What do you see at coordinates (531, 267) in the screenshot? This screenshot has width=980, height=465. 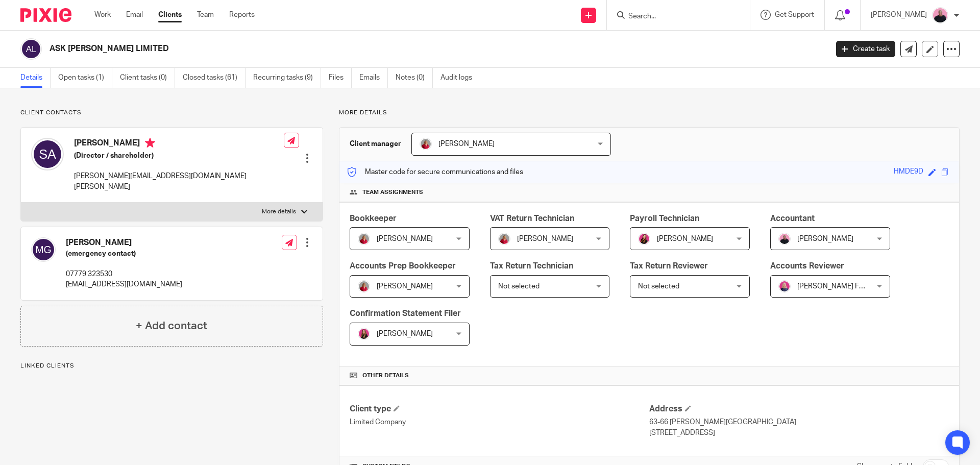 I see `span: Tax Return Technician` at bounding box center [531, 267].